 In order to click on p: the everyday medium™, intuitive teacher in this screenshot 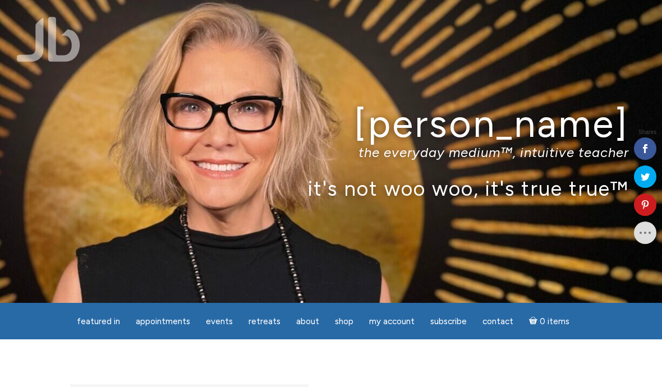, I will do `click(331, 152)`.